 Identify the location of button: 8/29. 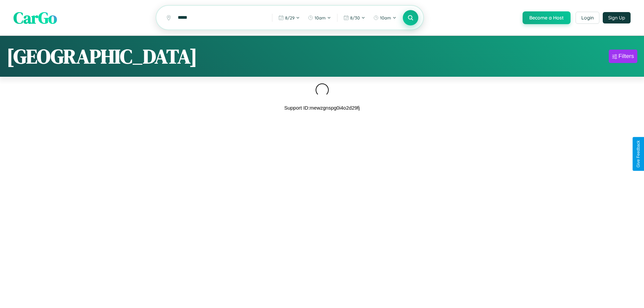
(289, 18).